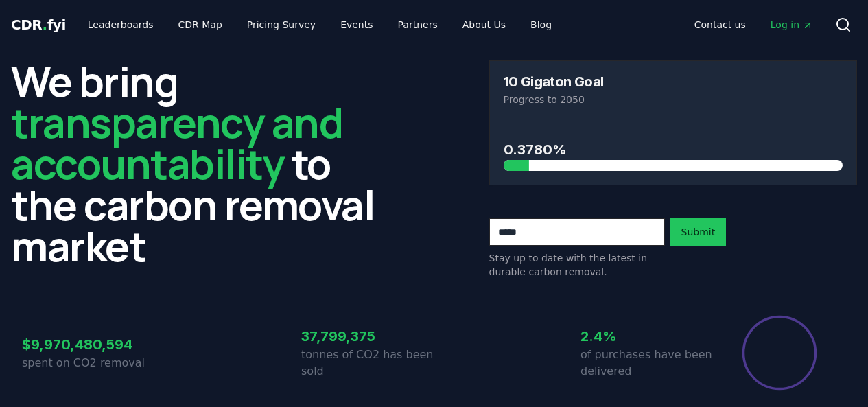  I want to click on a: Partners, so click(418, 25).